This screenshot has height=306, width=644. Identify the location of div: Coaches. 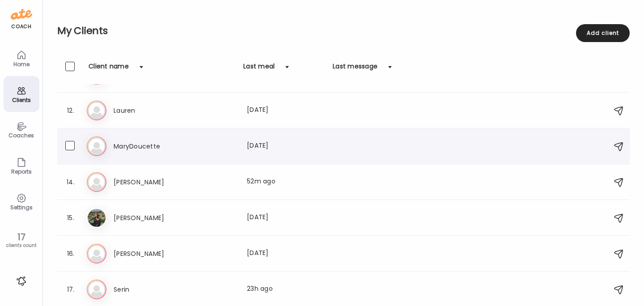
(22, 135).